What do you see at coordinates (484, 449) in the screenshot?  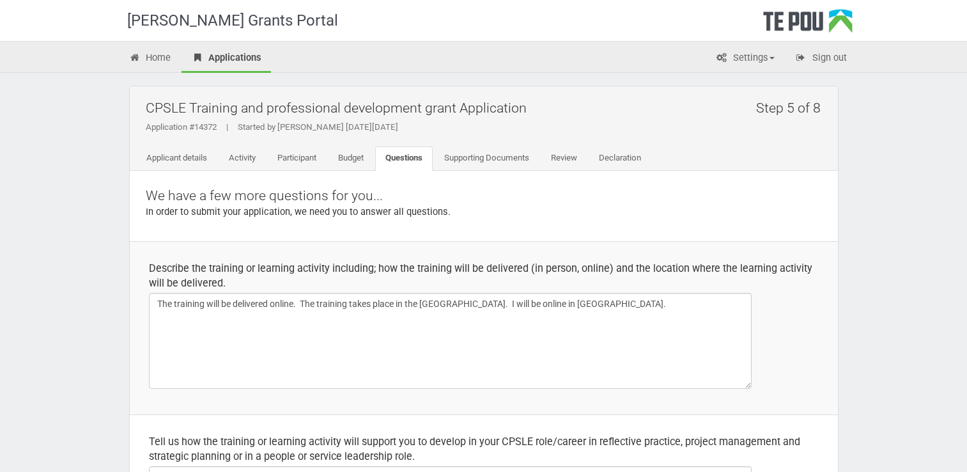 I see `div: Tell us how the training or learning activity will support you to develop in your CPSLE role/care...` at bounding box center [484, 449].